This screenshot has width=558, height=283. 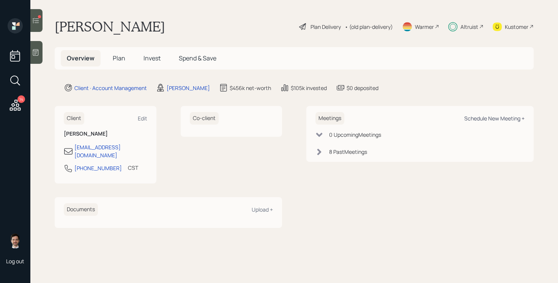 I want to click on h6: Meetings, so click(x=330, y=118).